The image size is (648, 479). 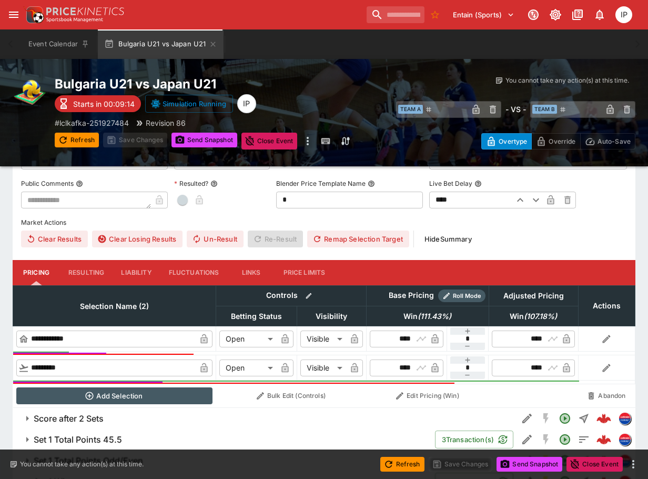 I want to click on button: 3Transaction(s), so click(x=474, y=439).